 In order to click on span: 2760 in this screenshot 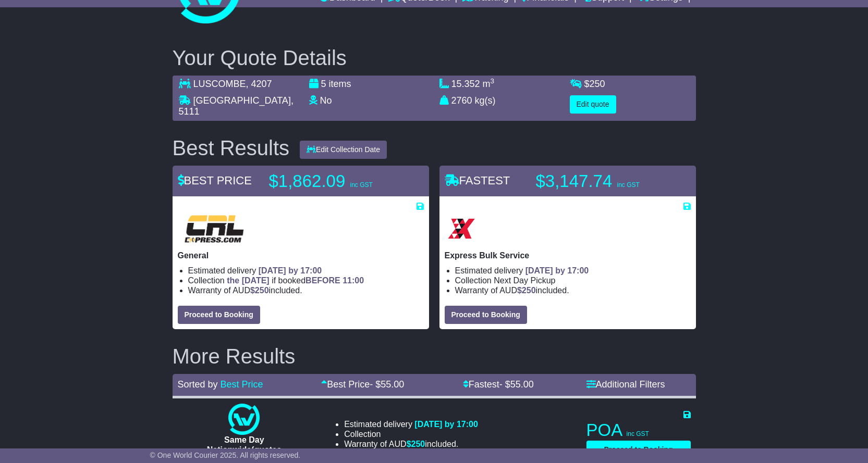, I will do `click(462, 100)`.